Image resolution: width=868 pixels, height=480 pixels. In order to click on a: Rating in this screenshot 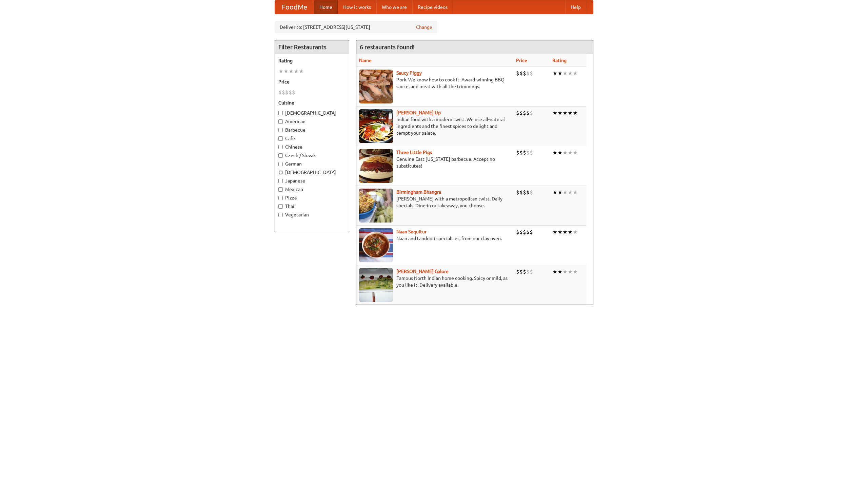, I will do `click(559, 61)`.